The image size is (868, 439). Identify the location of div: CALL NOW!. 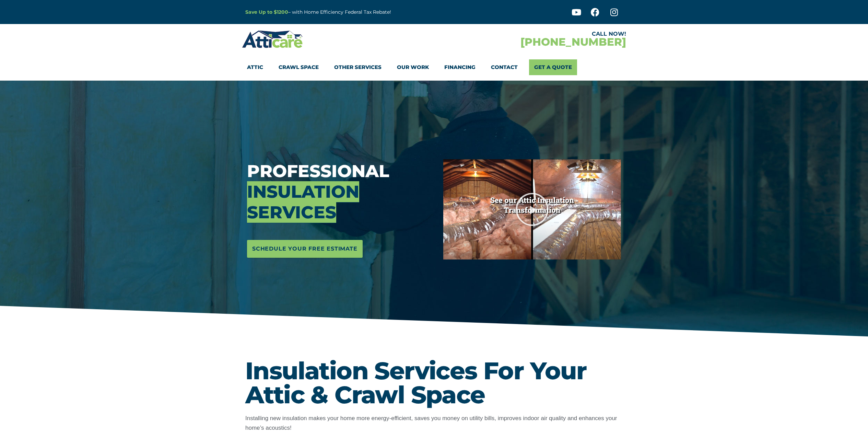
(530, 34).